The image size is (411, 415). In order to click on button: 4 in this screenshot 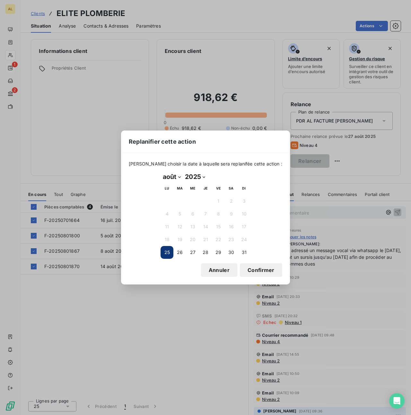, I will do `click(167, 214)`.